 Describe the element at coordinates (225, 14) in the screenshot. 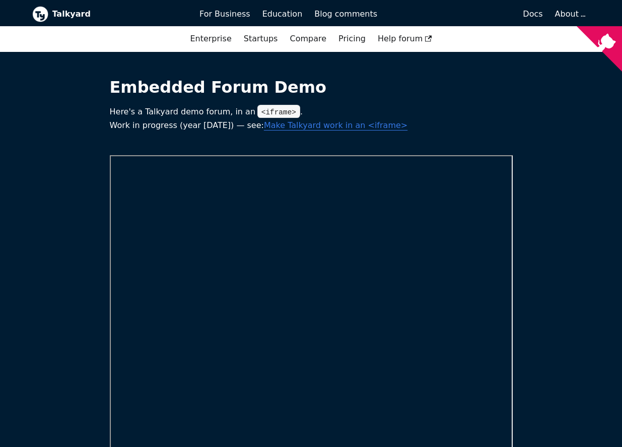

I see `span: For Business` at that location.